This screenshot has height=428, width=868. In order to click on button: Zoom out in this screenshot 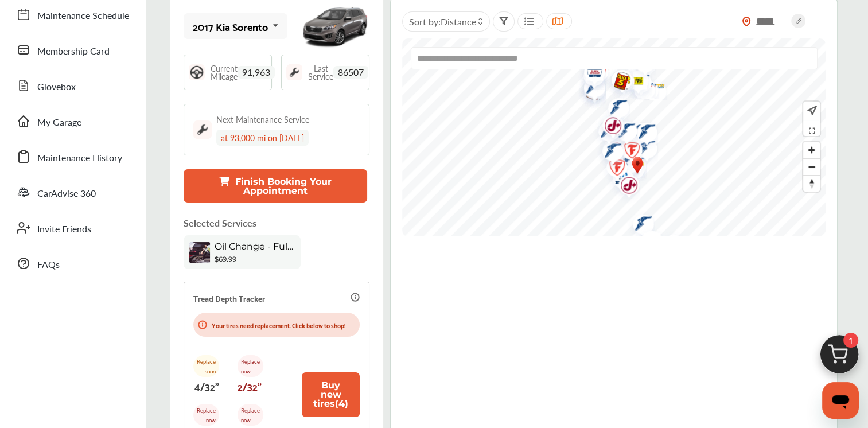, I will do `click(811, 166)`.